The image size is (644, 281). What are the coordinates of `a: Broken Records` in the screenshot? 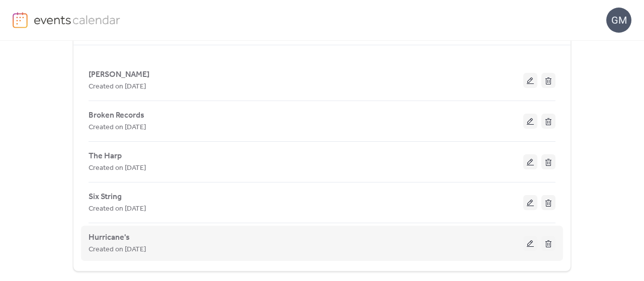 It's located at (116, 115).